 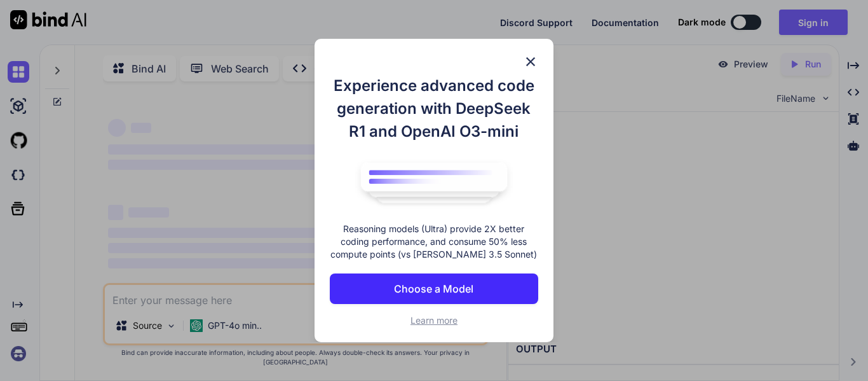 What do you see at coordinates (434, 289) in the screenshot?
I see `p: Choose a Model` at bounding box center [434, 289].